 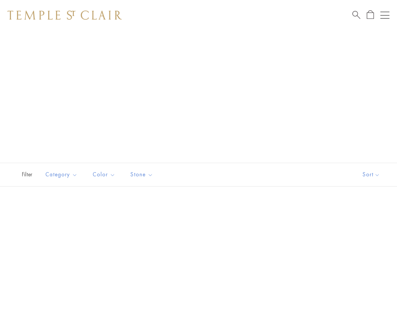 What do you see at coordinates (61, 174) in the screenshot?
I see `button: Category` at bounding box center [61, 174].